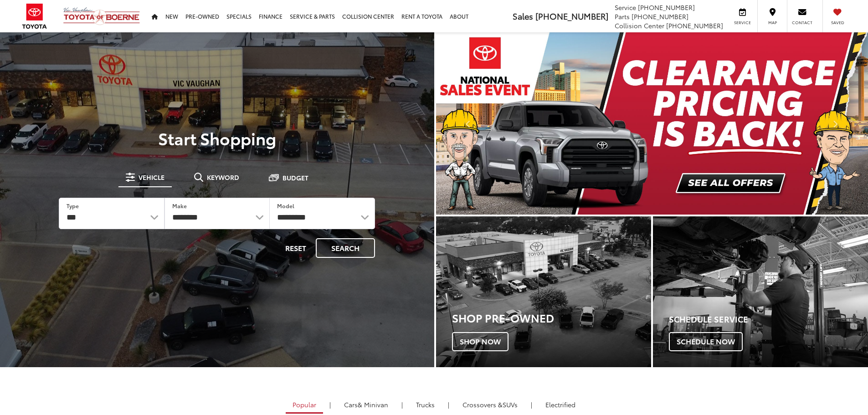 The image size is (868, 415). I want to click on a: Schedule Service Schedule Now, so click(761, 292).